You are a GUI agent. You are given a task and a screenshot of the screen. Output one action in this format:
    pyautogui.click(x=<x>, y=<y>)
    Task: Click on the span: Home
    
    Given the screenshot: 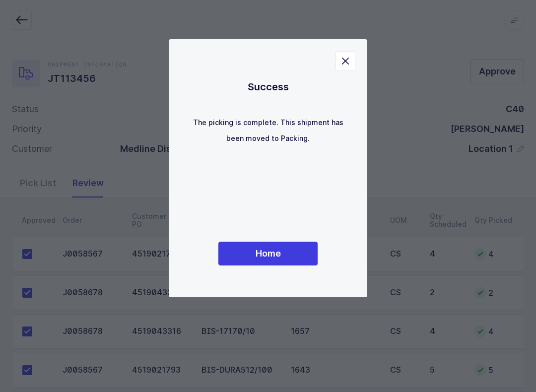 What is the action you would take?
    pyautogui.click(x=268, y=253)
    